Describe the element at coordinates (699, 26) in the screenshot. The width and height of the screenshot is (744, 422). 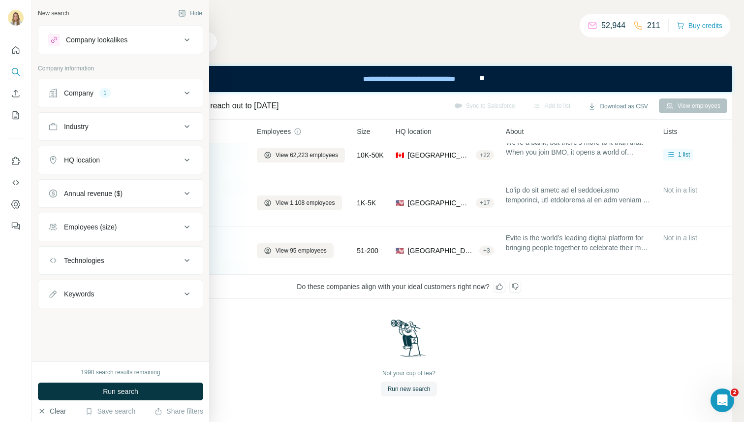
I see `button: Buy credits` at that location.